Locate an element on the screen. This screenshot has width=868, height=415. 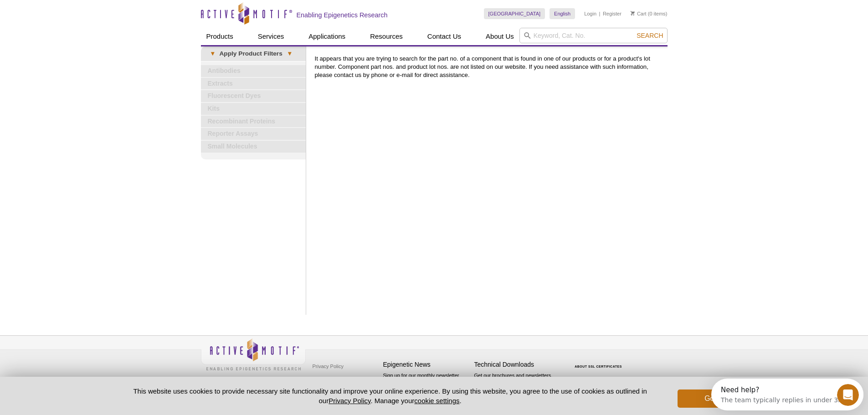
a: Extracts is located at coordinates (254, 84).